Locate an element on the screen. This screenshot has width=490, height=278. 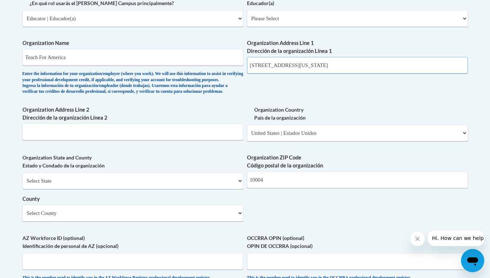
label: AZ Workforce ID (optional) Identificación de personal de AZ (opcional) is located at coordinates (133, 242).